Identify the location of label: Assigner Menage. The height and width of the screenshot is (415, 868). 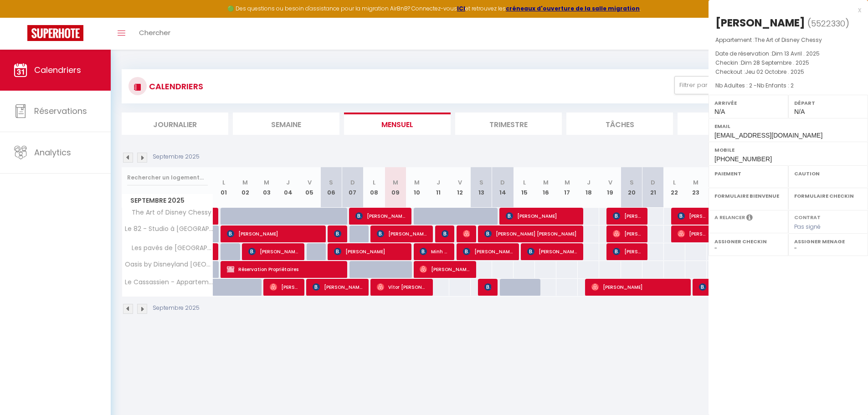
(828, 241).